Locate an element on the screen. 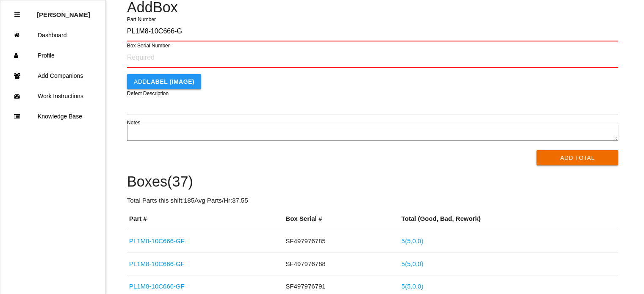 The image size is (644, 294). a: Profile is located at coordinates (53, 56).